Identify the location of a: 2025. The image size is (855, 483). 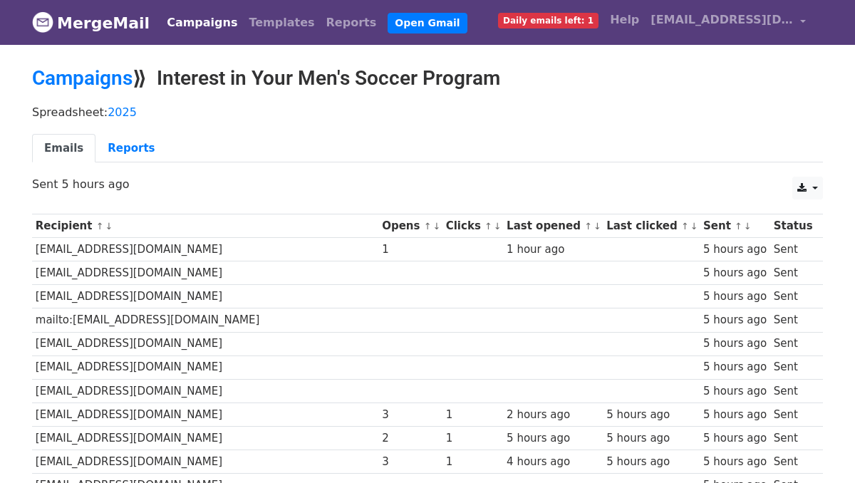
(122, 112).